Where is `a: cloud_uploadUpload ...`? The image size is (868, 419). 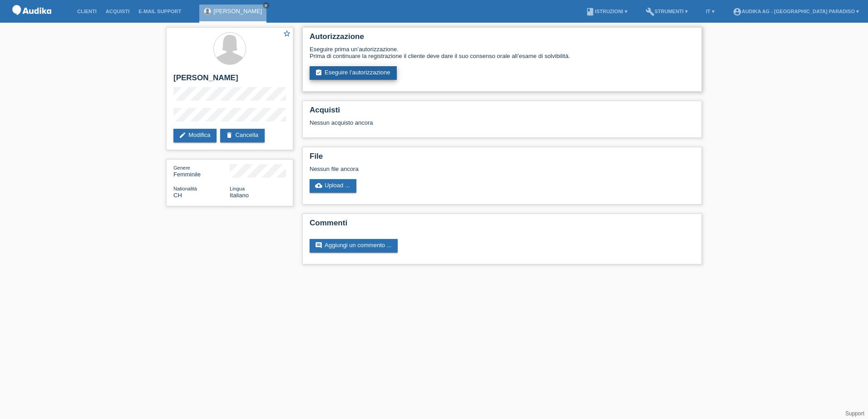
a: cloud_uploadUpload ... is located at coordinates (333, 186).